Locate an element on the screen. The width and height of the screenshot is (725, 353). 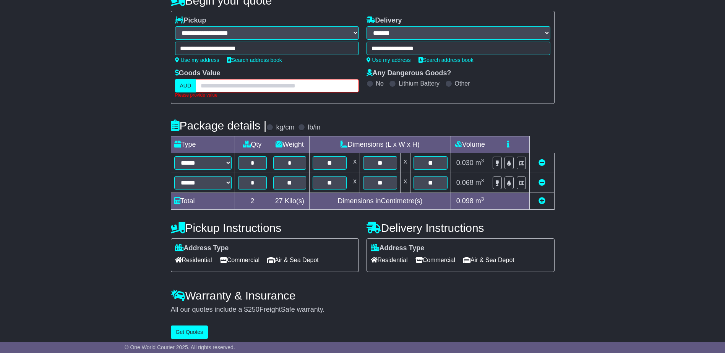
h4: Delivery Instructions is located at coordinates (461, 228).